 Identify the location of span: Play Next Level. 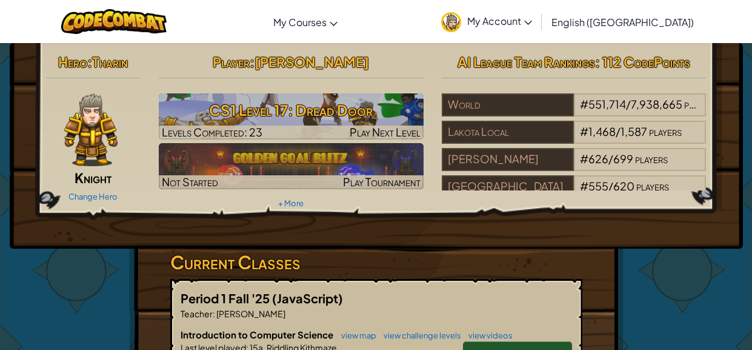
(385, 131).